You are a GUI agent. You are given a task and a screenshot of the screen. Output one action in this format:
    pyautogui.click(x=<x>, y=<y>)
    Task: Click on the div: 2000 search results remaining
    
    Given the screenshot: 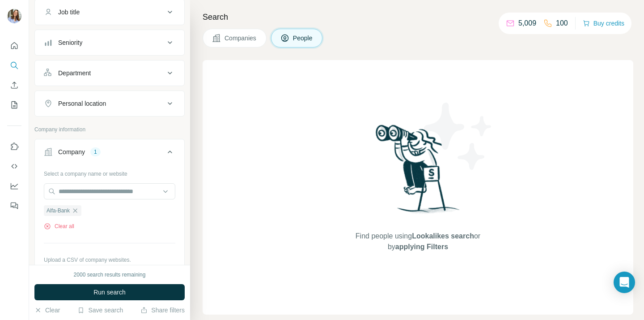 What is the action you would take?
    pyautogui.click(x=109, y=275)
    